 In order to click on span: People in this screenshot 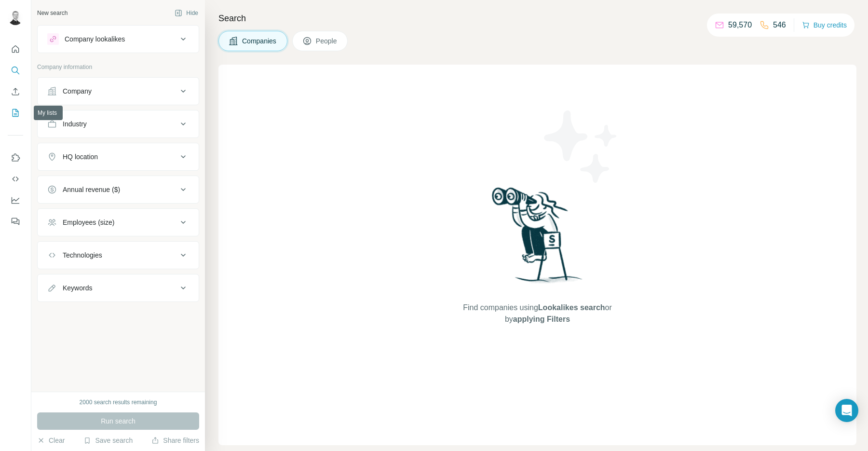, I will do `click(327, 41)`.